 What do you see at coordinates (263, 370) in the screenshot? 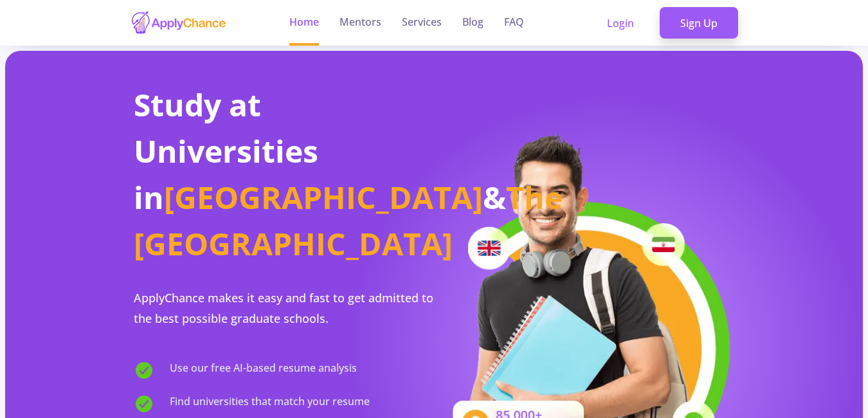
I see `span: Use our free AI-based resume analysis` at bounding box center [263, 370].